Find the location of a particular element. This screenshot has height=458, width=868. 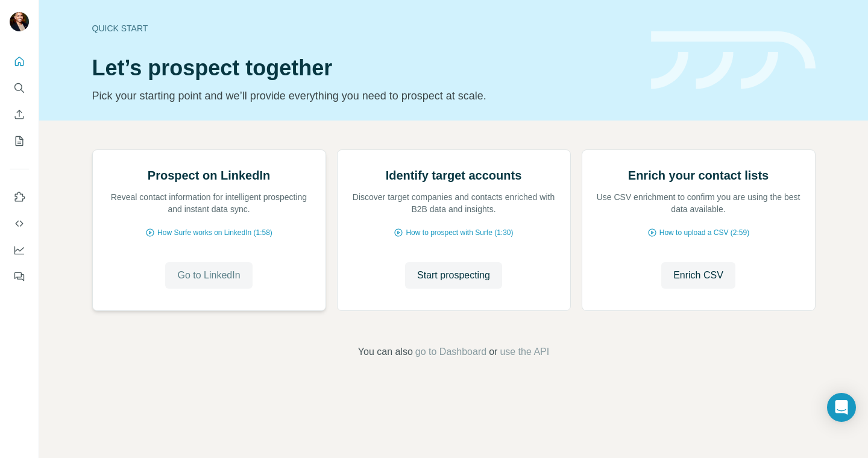

span: Go to LinkedIn is located at coordinates (208, 275).